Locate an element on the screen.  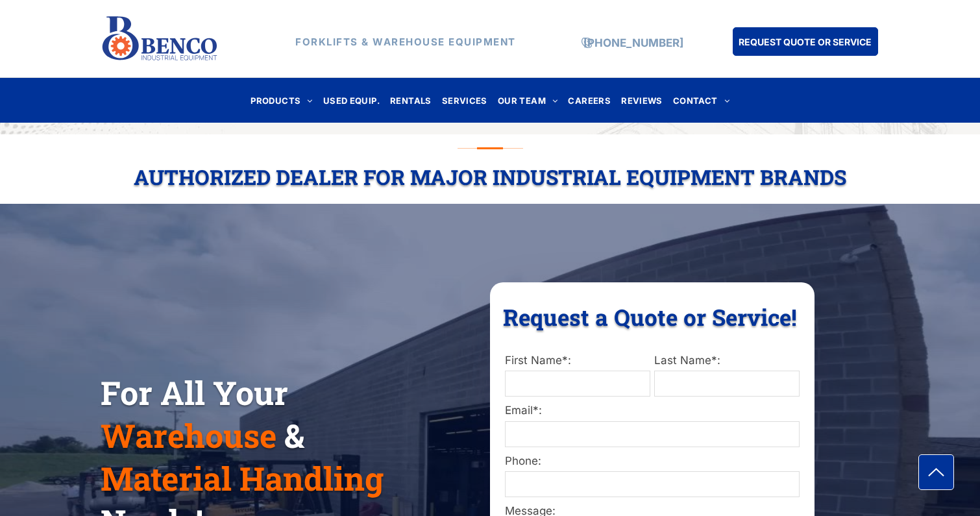
a: SERVICES is located at coordinates (465, 100).